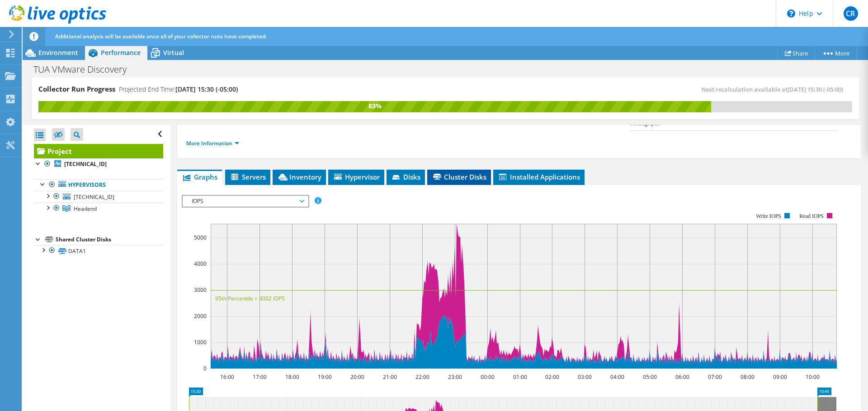 This screenshot has height=411, width=868. I want to click on span: Environment, so click(58, 53).